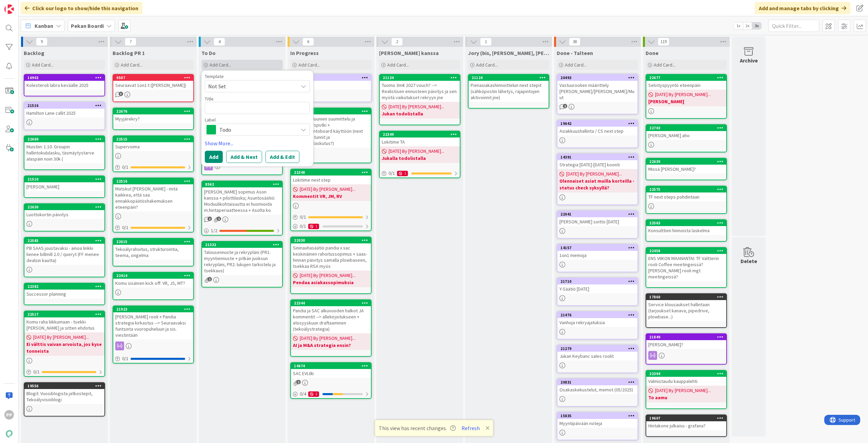 This screenshot has width=868, height=443. I want to click on div: 22394, so click(687, 373).